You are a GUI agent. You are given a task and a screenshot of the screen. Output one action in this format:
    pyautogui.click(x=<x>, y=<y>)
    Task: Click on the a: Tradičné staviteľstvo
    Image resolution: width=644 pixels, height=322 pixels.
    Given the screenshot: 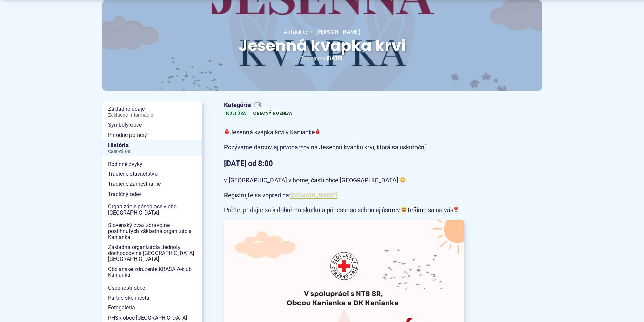 What is the action you would take?
    pyautogui.click(x=153, y=174)
    